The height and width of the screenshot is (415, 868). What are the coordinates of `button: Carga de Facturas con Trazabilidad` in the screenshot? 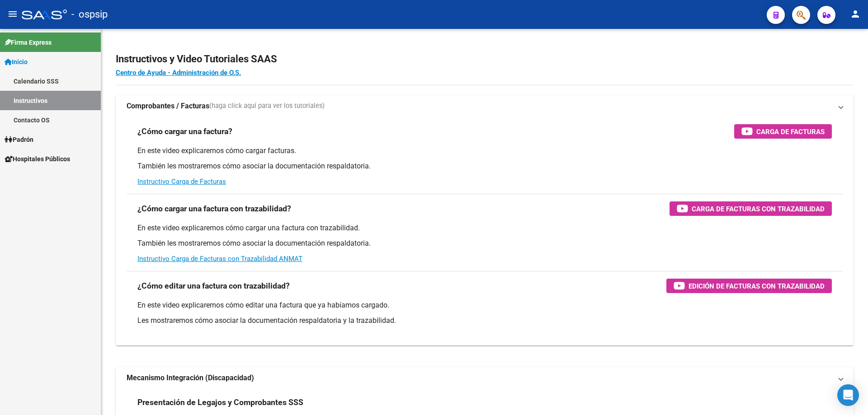 It's located at (750, 209).